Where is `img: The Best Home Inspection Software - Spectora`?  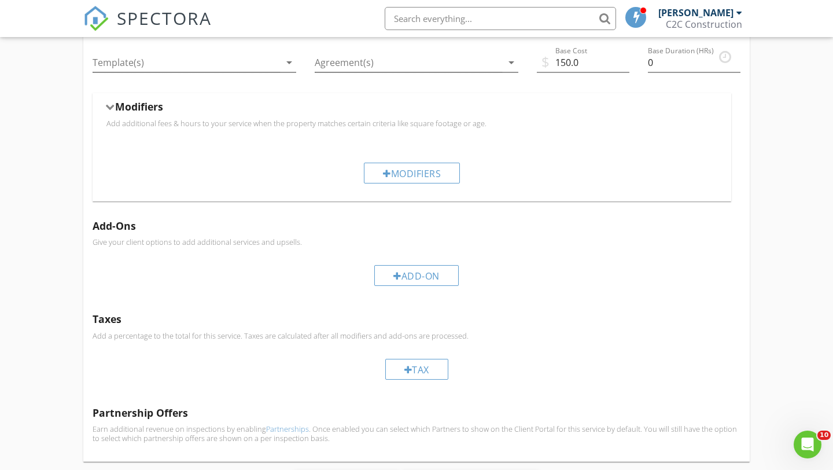 img: The Best Home Inspection Software - Spectora is located at coordinates (96, 19).